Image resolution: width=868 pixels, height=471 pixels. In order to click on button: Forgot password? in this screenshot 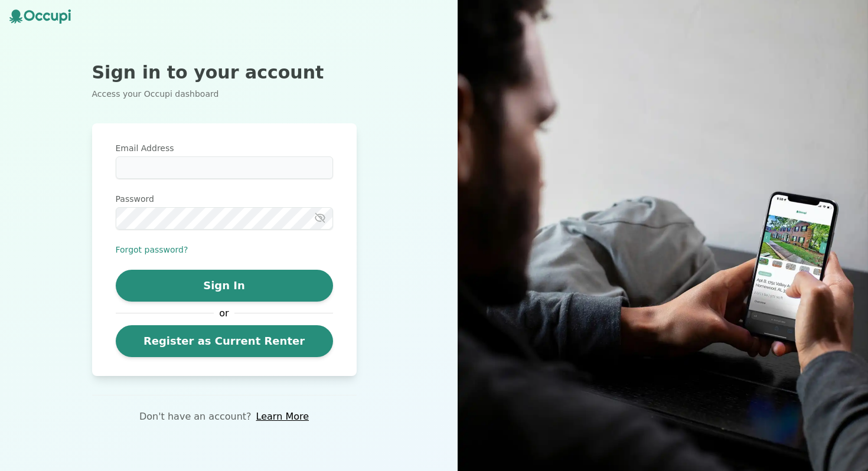, I will do `click(152, 250)`.